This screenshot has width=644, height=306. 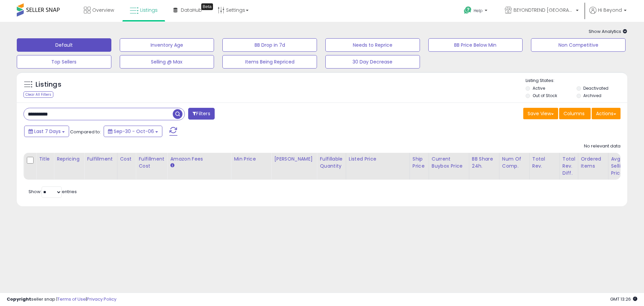 What do you see at coordinates (134, 131) in the screenshot?
I see `span: Sep-30 - Oct-06` at bounding box center [134, 131].